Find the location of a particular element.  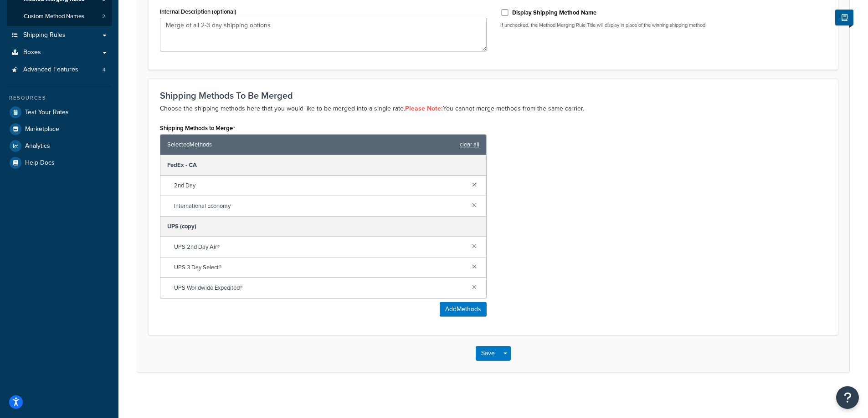

span: Help Docs is located at coordinates (39, 163).